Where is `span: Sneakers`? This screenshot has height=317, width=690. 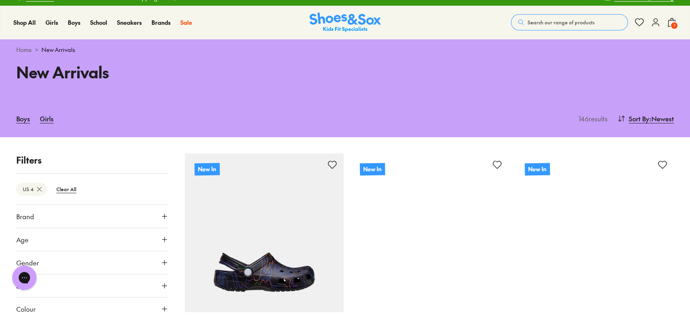 span: Sneakers is located at coordinates (129, 22).